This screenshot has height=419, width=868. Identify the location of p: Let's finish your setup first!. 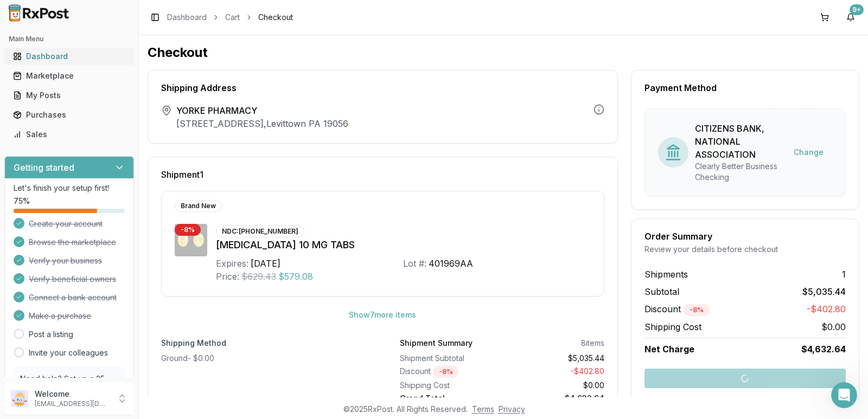
(69, 188).